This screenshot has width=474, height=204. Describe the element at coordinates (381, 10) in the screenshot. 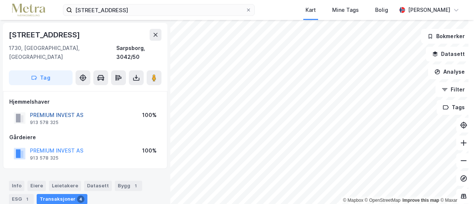

I see `div: Bolig` at that location.